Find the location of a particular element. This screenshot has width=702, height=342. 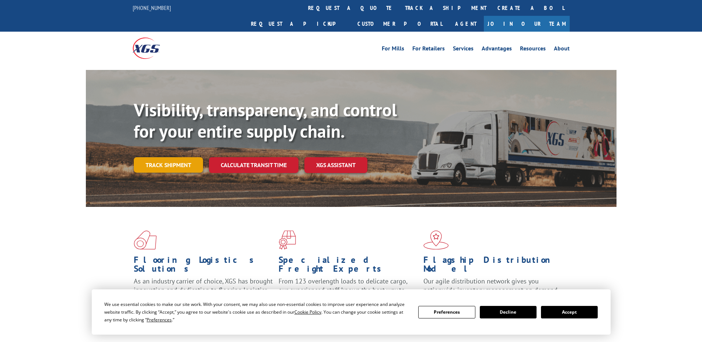

a: Request a pickup is located at coordinates (299, 24).